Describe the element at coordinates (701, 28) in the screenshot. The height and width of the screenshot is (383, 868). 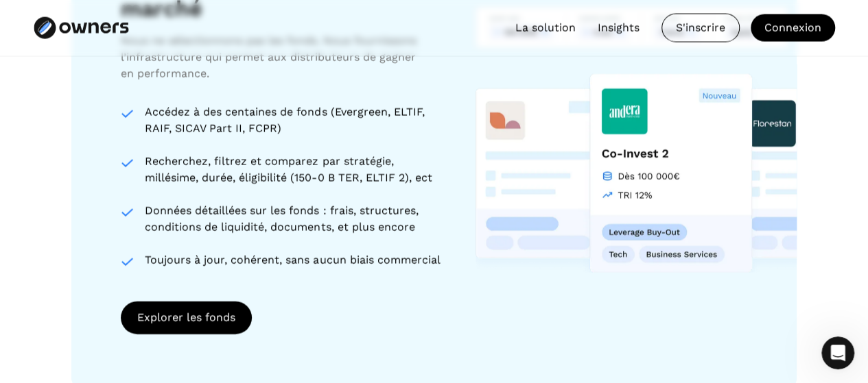
I see `a: S'inscrire` at that location.